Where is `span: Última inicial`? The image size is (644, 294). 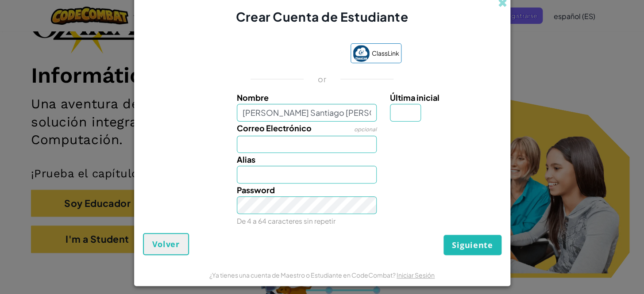
span: Última inicial is located at coordinates (415, 97).